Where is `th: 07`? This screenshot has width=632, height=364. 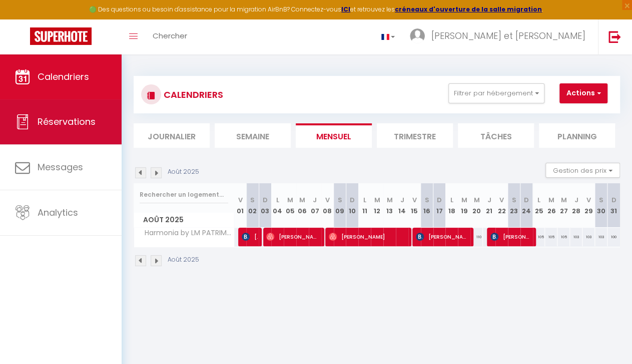
th: 07 is located at coordinates (315, 205).